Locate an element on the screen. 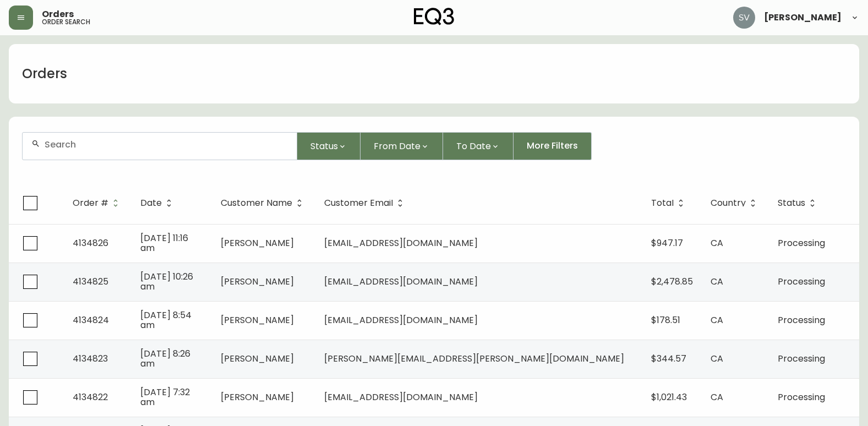 The image size is (868, 426). button: To Date is located at coordinates (478, 146).